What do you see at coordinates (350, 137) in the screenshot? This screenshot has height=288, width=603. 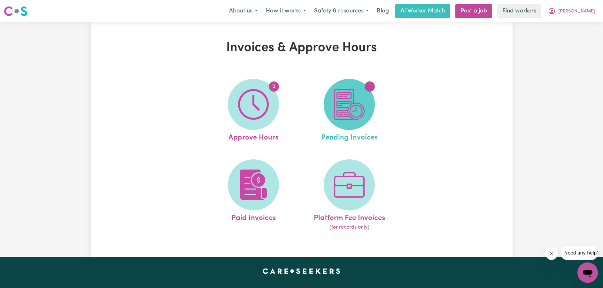 I see `span: Pending Invoices` at bounding box center [350, 137].